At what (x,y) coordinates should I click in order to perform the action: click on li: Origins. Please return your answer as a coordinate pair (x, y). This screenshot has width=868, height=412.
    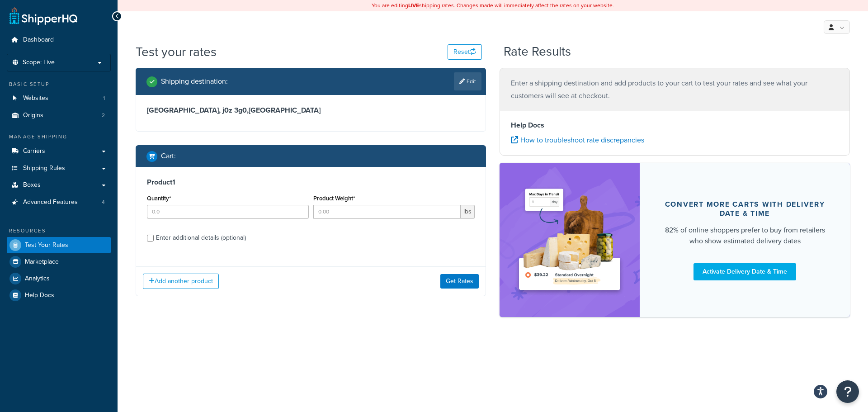
    Looking at the image, I should click on (59, 115).